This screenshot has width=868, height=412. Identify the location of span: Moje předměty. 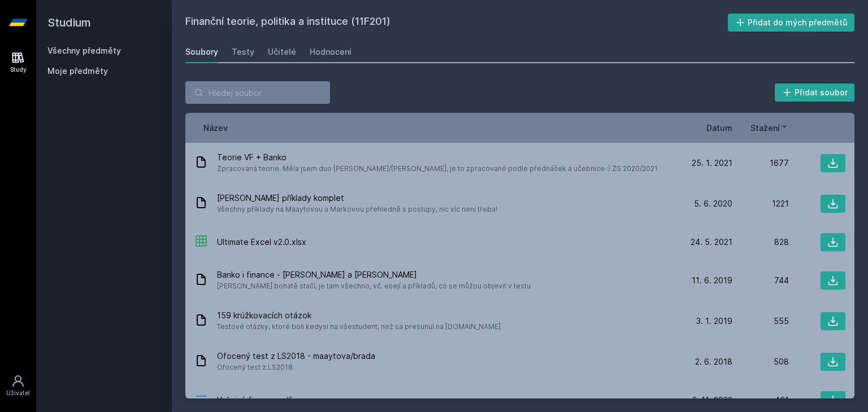
(78, 71).